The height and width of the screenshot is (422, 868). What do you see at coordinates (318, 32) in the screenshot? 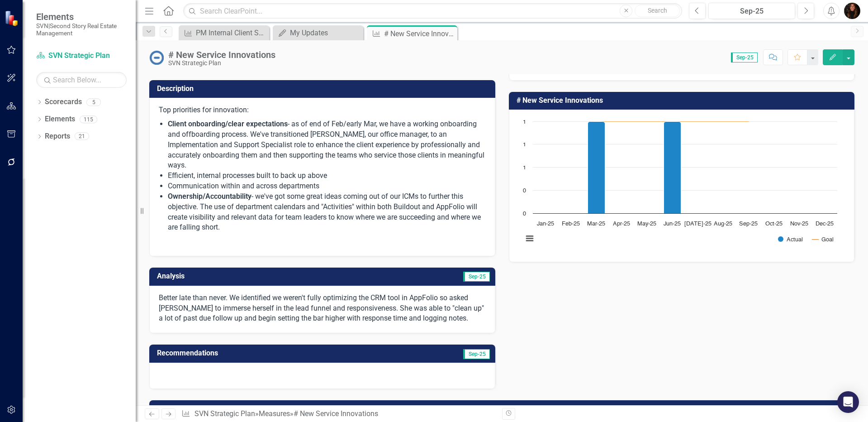
I see `a: My Updates` at bounding box center [318, 32].